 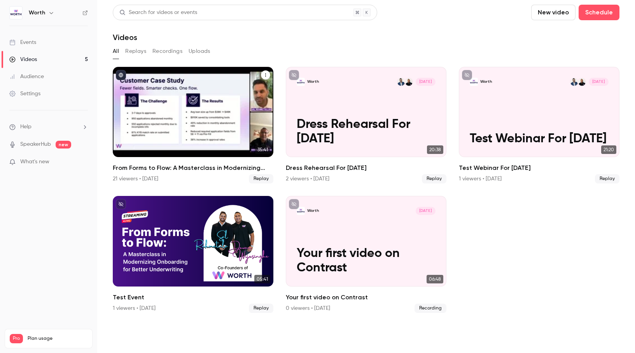 I want to click on div: Audience, so click(x=26, y=77).